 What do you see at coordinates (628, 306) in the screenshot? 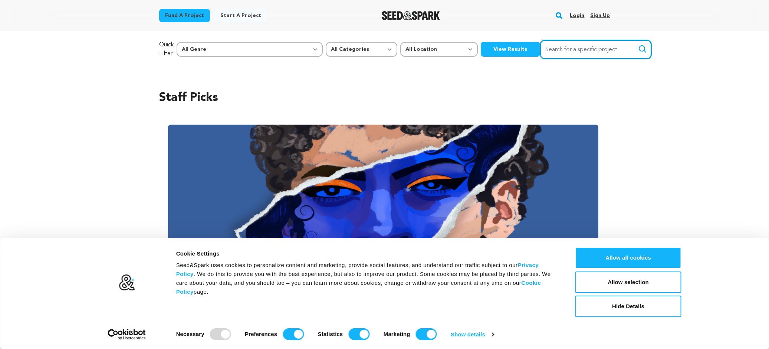
I see `button: Hide Details` at bounding box center [628, 306].